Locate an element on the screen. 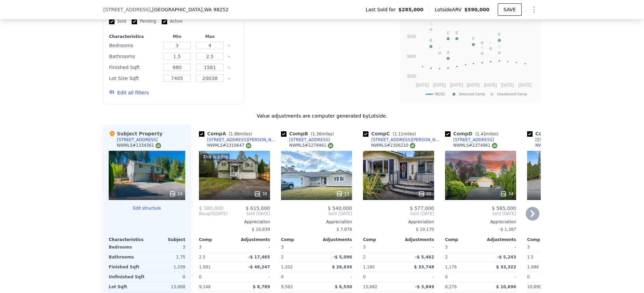 The width and height of the screenshot is (644, 293). svg: A chart. is located at coordinates (470, 58).